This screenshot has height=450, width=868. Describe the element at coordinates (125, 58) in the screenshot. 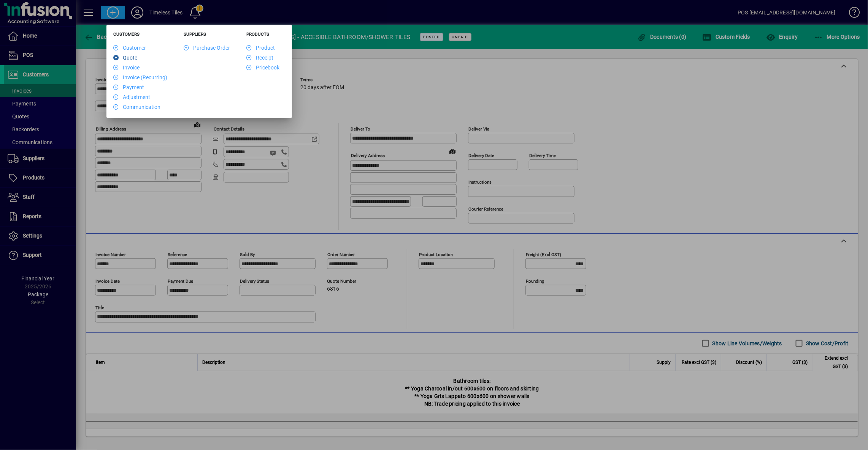

I see `a: Quote` at that location.